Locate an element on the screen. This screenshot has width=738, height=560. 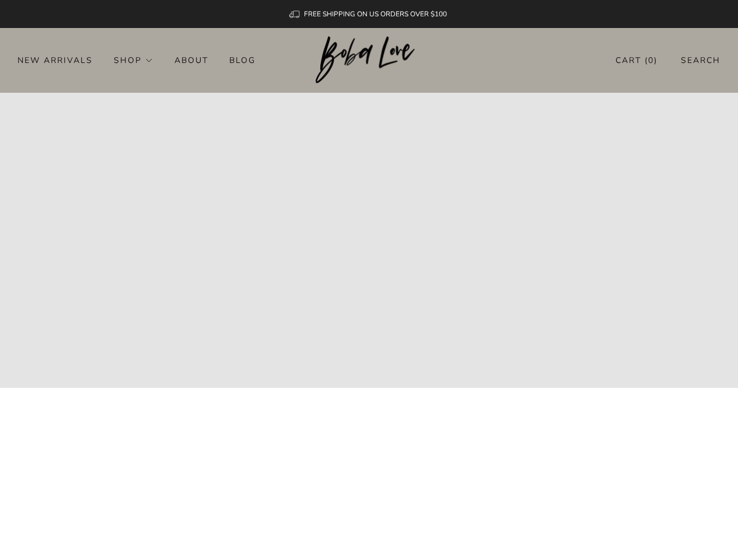
summary: Shop is located at coordinates (133, 60).